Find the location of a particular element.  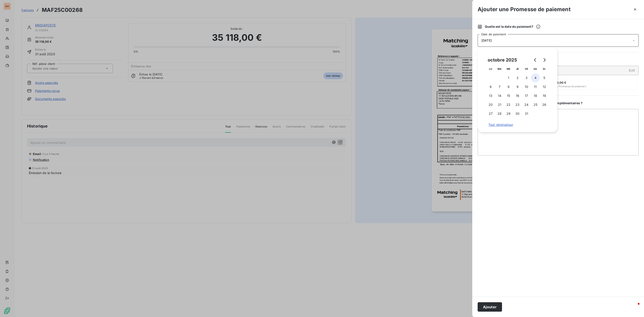

button: 9 is located at coordinates (518, 87).